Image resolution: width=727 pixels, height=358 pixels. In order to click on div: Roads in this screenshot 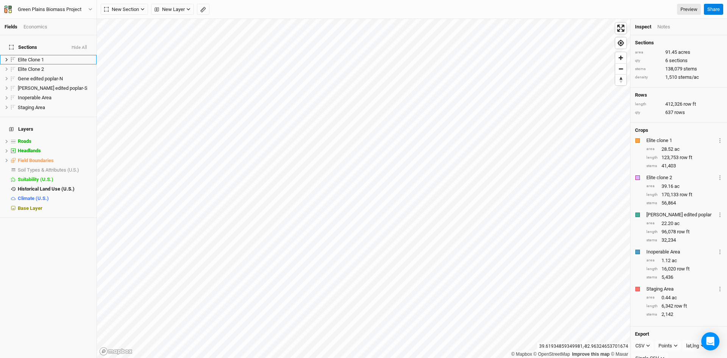, I will do `click(55, 141)`.